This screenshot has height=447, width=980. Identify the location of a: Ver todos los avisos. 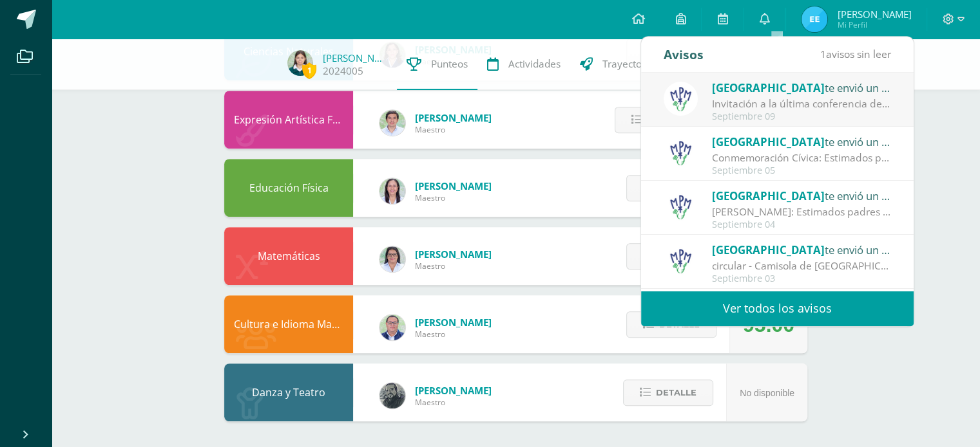
(777, 308).